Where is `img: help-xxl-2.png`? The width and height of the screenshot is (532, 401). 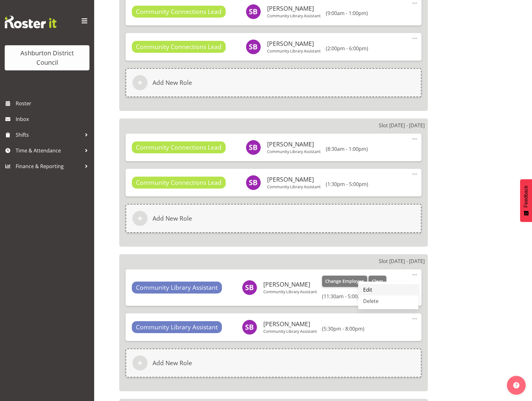
img: help-xxl-2.png is located at coordinates (516, 385).